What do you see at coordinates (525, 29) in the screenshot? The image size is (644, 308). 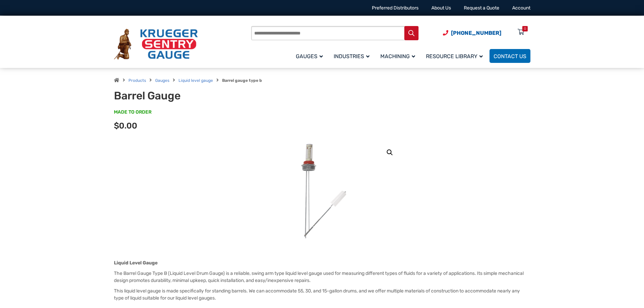 I see `div: 0` at bounding box center [525, 29].